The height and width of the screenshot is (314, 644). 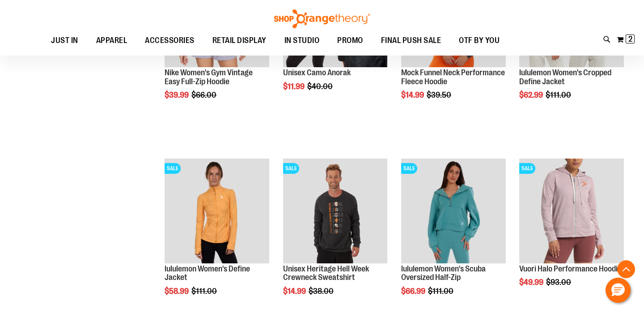 I want to click on span: $66.99, so click(x=414, y=291).